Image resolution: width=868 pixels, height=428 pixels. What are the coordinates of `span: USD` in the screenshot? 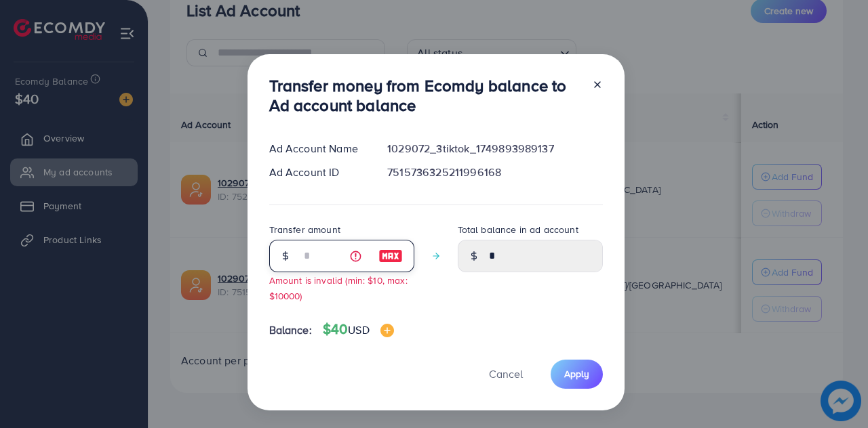 It's located at (358, 330).